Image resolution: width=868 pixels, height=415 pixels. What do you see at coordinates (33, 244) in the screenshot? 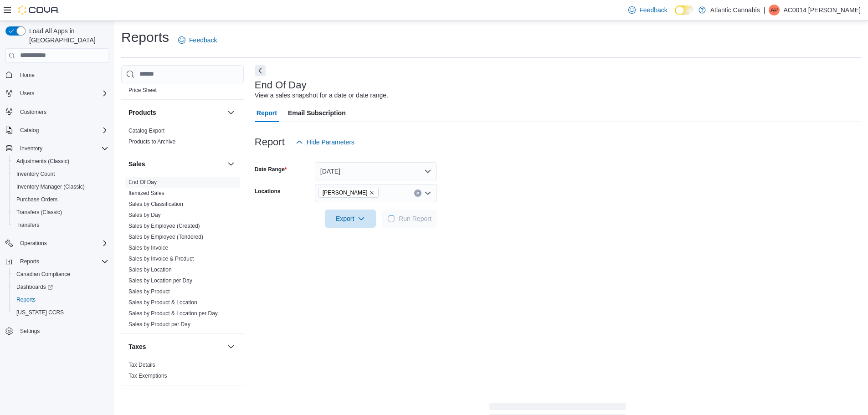
I see `button: Operations` at bounding box center [33, 244].